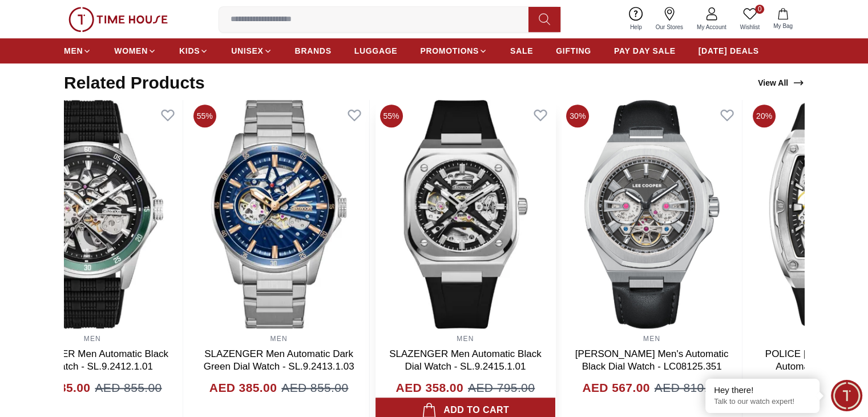  Describe the element at coordinates (781, 83) in the screenshot. I see `div: View All` at that location.